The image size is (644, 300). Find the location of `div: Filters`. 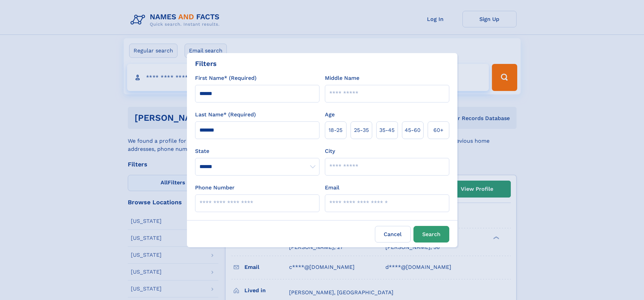

div: Filters is located at coordinates (206, 64).